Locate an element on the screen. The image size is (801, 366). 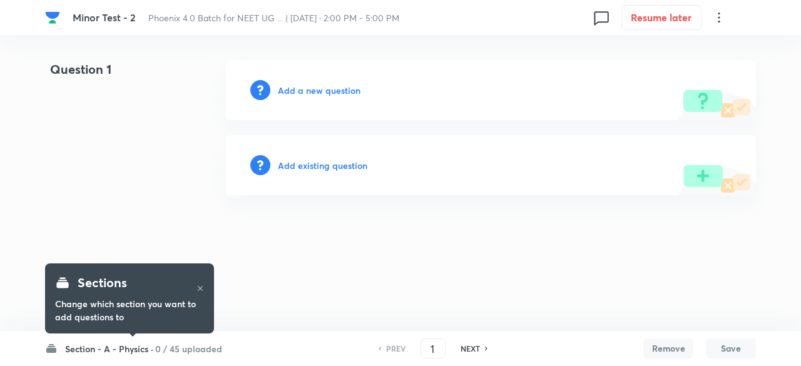
h6: Section - A - Physics · is located at coordinates (109, 349).